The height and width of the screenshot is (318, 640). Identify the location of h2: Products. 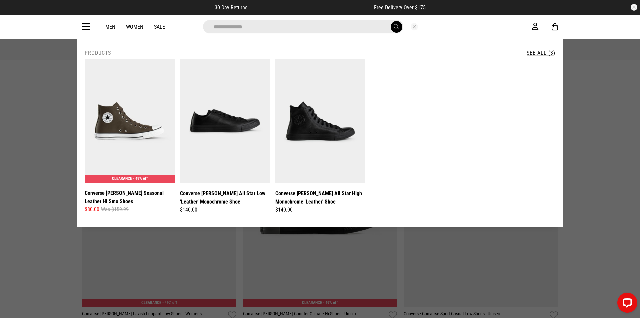
(98, 53).